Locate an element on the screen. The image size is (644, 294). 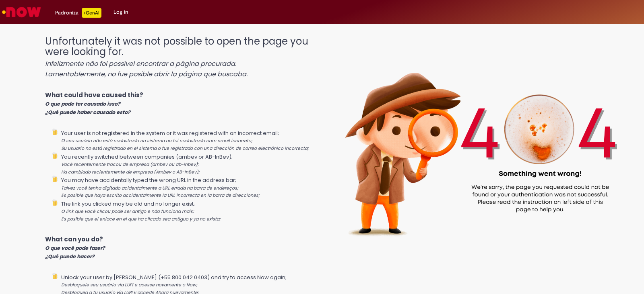
i: Infelizmente não foi possível encontrar a página procurada. is located at coordinates (140, 64).